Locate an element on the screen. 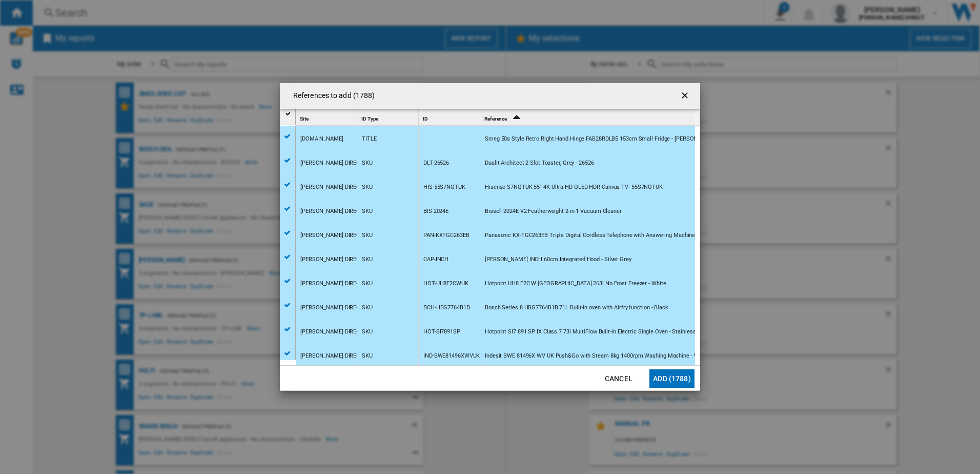  span: ID Type is located at coordinates (370, 118).